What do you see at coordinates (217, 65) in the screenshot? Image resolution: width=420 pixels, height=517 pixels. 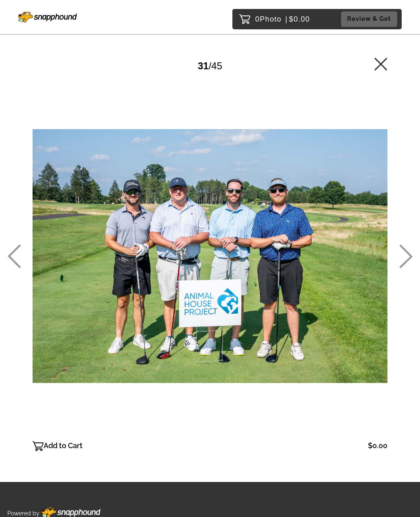 I see `span: 45` at bounding box center [217, 65].